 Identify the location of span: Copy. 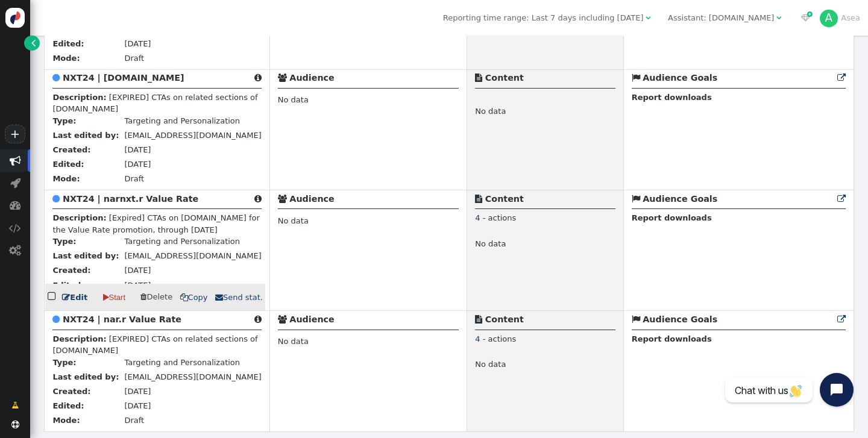
(195, 297).